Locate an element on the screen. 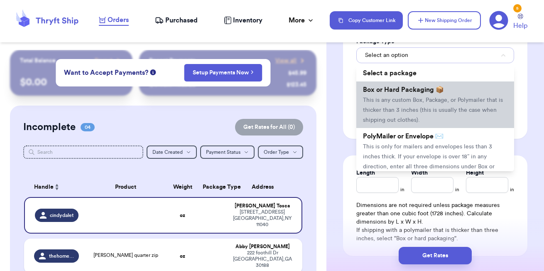  span: 04 is located at coordinates (88, 127).